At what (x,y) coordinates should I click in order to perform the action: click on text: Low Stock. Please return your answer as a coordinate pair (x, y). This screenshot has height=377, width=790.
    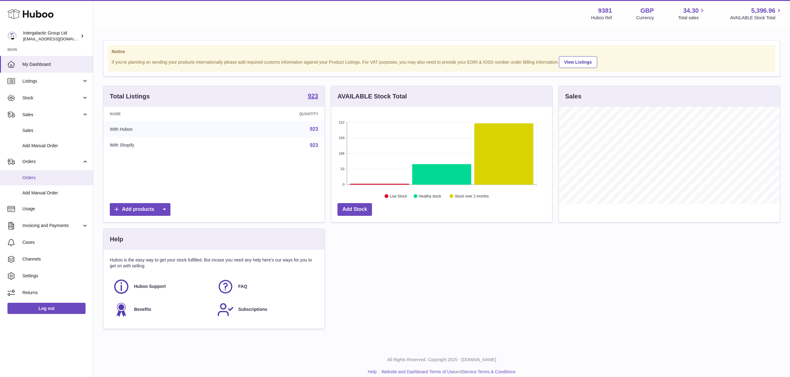
    Looking at the image, I should click on (398, 196).